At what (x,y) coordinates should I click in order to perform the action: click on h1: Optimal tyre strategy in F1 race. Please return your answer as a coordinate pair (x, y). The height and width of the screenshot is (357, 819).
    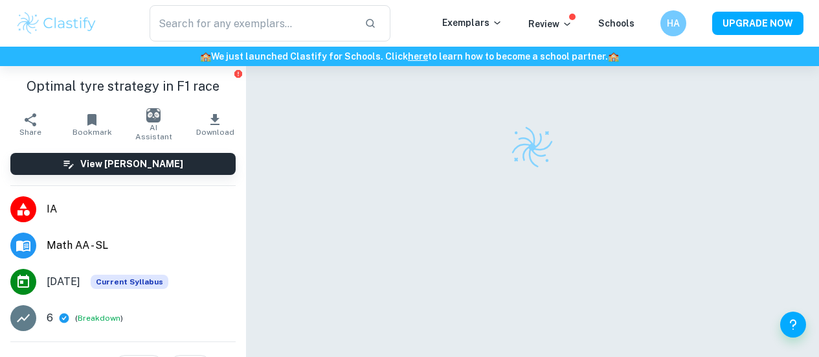
    Looking at the image, I should click on (123, 86).